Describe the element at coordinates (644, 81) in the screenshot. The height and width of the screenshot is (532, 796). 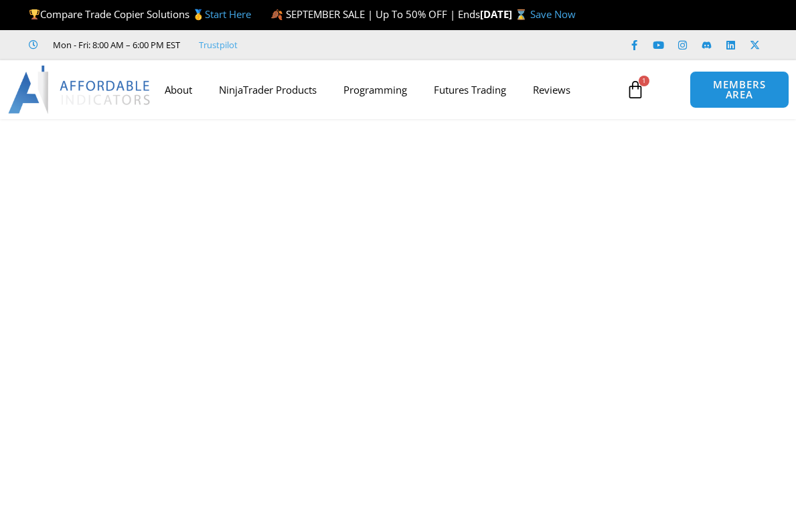
I see `span: 1` at that location.